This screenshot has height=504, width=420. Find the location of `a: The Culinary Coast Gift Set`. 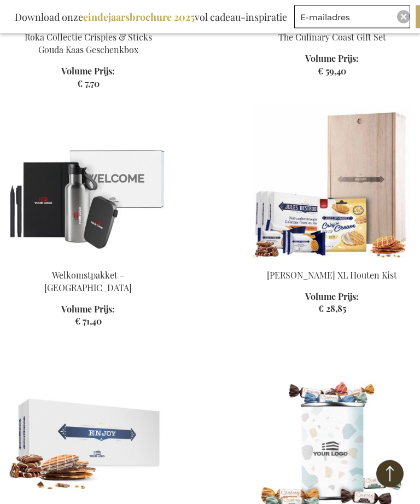

a: The Culinary Coast Gift Set is located at coordinates (332, 37).